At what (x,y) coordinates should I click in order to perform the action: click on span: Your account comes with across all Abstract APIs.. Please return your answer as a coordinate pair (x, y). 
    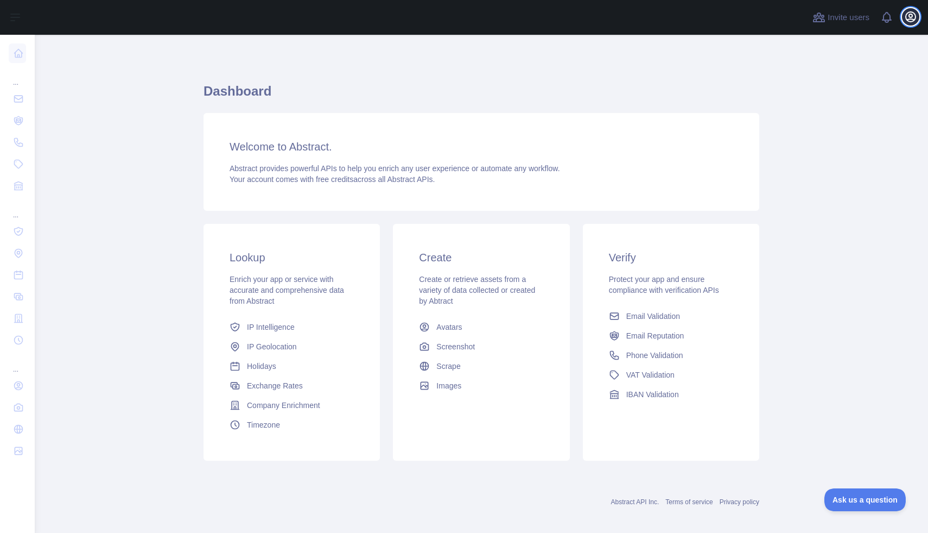
    Looking at the image, I should click on (332, 179).